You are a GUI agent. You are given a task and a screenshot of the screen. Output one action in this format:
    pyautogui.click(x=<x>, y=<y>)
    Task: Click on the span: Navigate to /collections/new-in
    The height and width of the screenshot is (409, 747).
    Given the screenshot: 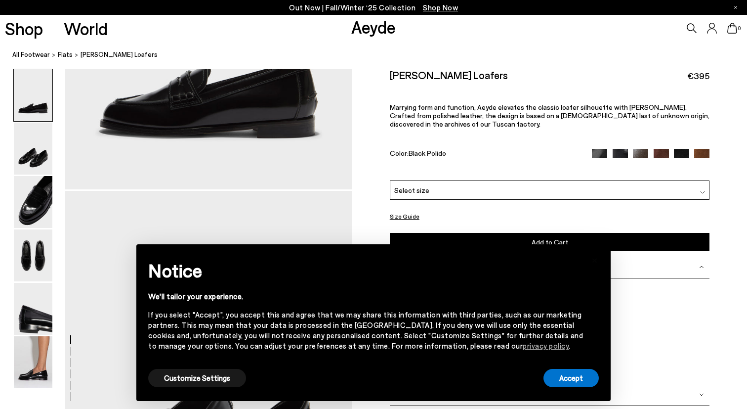 What is the action you would take?
    pyautogui.click(x=440, y=7)
    